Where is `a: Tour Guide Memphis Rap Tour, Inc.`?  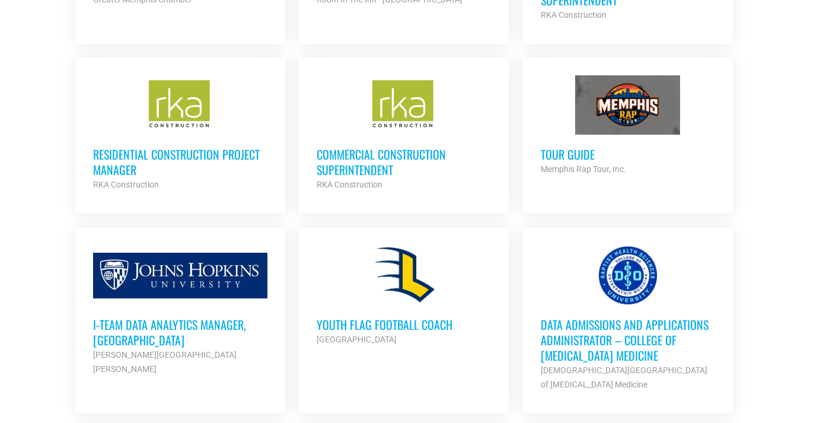 a: Tour Guide Memphis Rap Tour, Inc. is located at coordinates (628, 126).